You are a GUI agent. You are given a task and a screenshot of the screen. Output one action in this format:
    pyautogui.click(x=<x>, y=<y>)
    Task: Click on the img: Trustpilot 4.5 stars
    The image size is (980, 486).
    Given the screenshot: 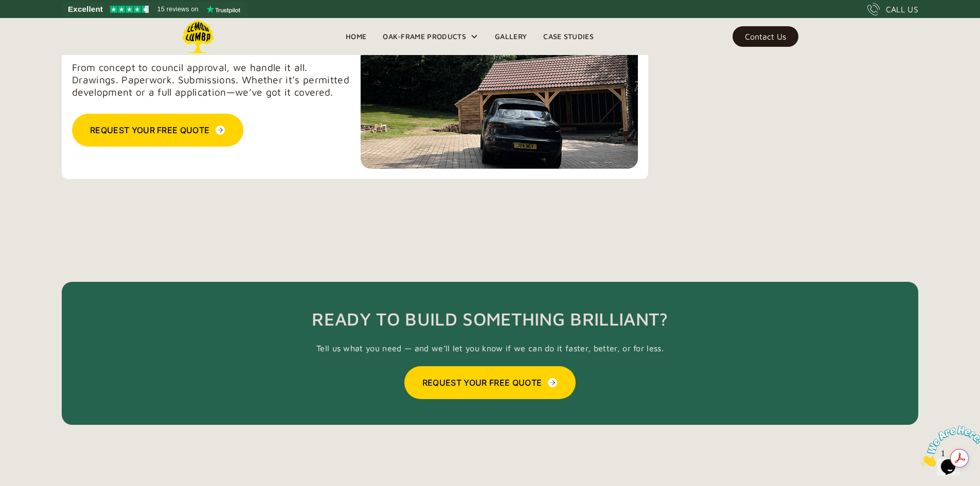 What is the action you would take?
    pyautogui.click(x=129, y=9)
    